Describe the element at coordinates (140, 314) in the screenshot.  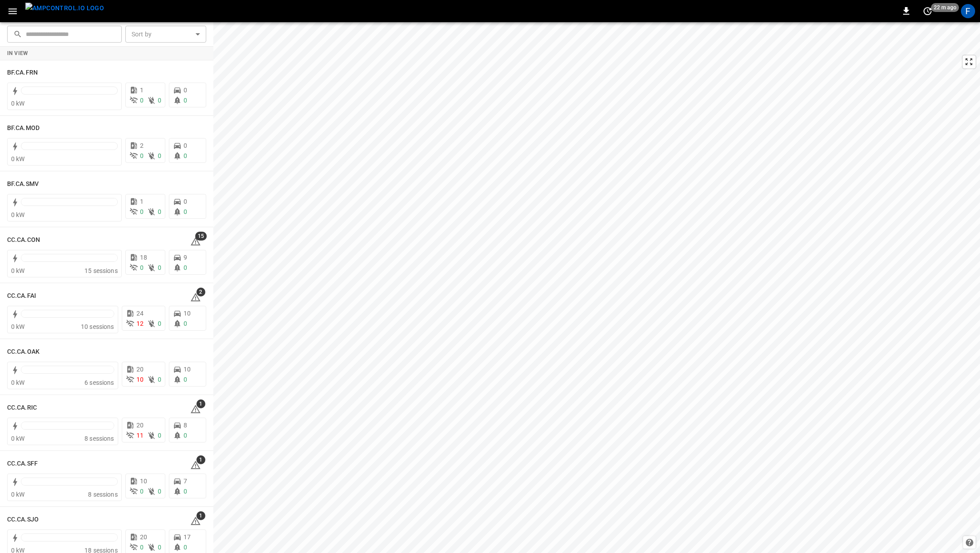
I see `span: 24` at that location.